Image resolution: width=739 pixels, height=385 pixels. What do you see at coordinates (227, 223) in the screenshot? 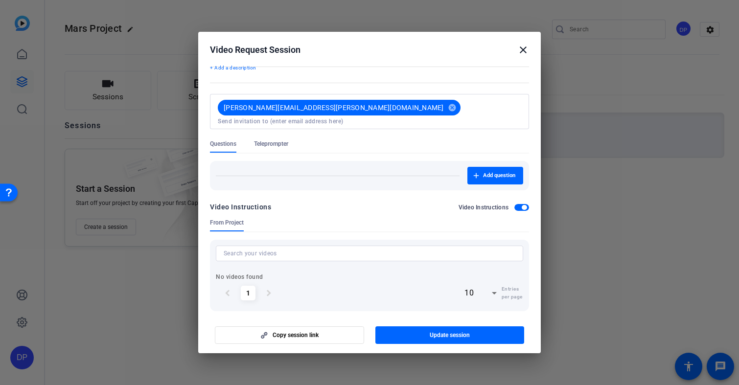
I see `span: From Project` at bounding box center [227, 223].